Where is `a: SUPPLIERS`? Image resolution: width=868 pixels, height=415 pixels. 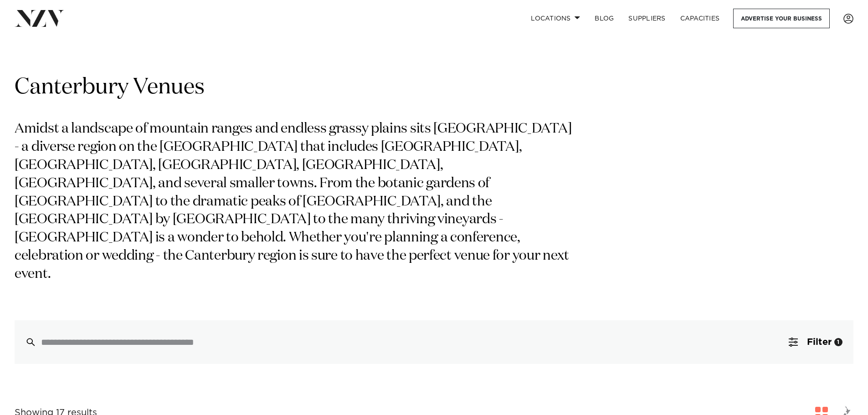
a: SUPPLIERS is located at coordinates (647, 18).